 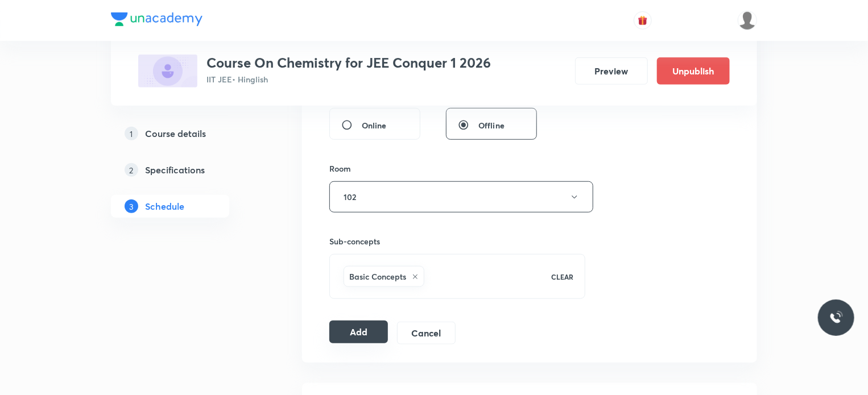 What do you see at coordinates (157, 20) in the screenshot?
I see `a: Company Logo` at bounding box center [157, 20].